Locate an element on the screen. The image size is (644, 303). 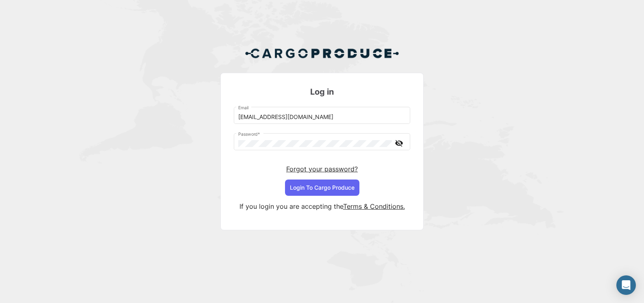
div: Abrir Intercom Messenger is located at coordinates (626, 285).